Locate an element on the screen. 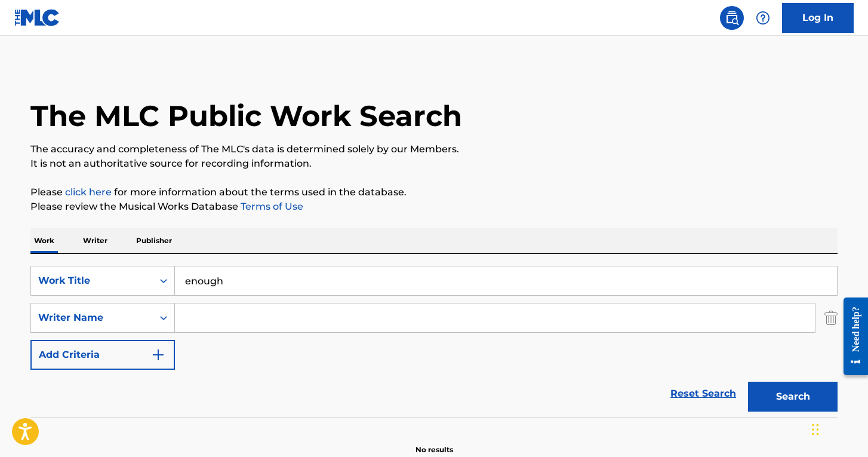 This screenshot has width=868, height=457. a: Reset Search is located at coordinates (703, 394).